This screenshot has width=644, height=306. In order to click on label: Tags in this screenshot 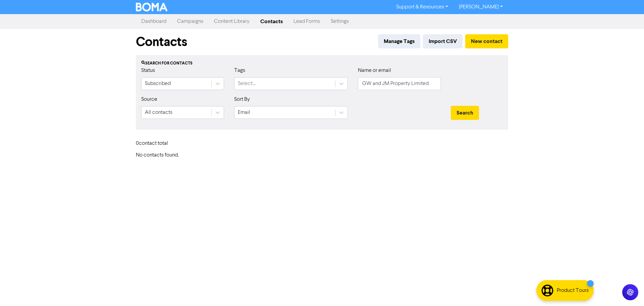, I will do `click(239, 70)`.